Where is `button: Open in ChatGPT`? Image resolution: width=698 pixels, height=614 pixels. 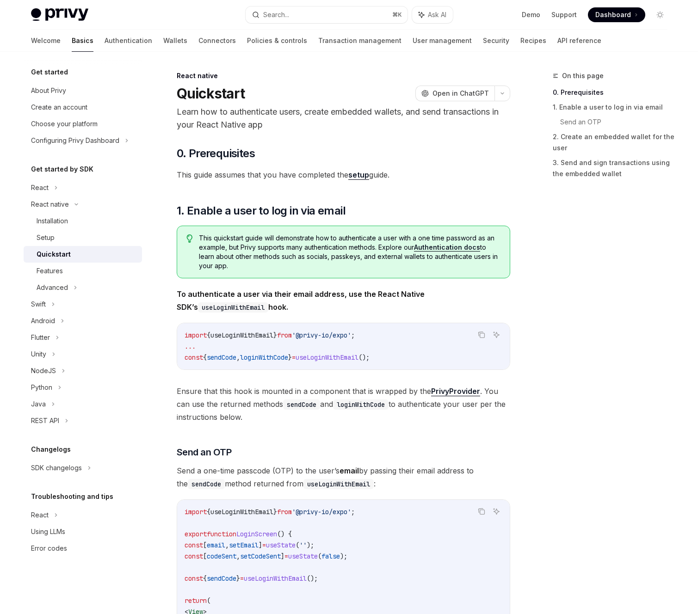 button: Open in ChatGPT is located at coordinates (455, 93).